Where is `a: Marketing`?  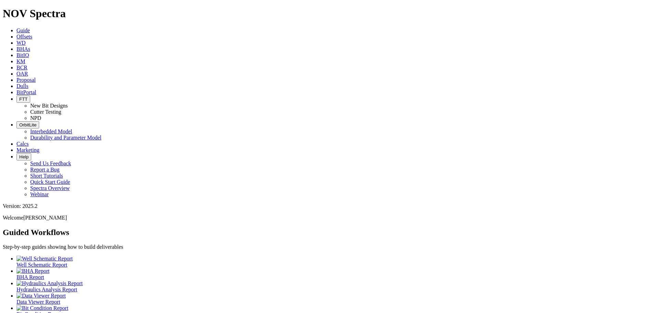 a: Marketing is located at coordinates (28, 150).